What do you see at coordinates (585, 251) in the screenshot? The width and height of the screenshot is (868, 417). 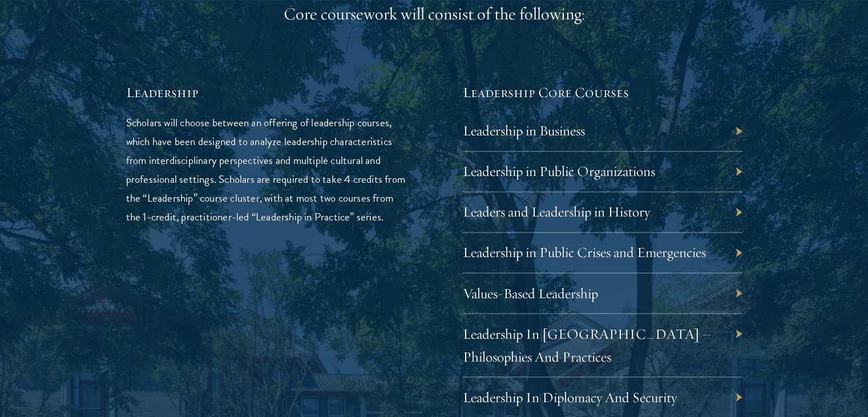 I see `a: Leadership in Public Crises and Emergencies` at bounding box center [585, 251].